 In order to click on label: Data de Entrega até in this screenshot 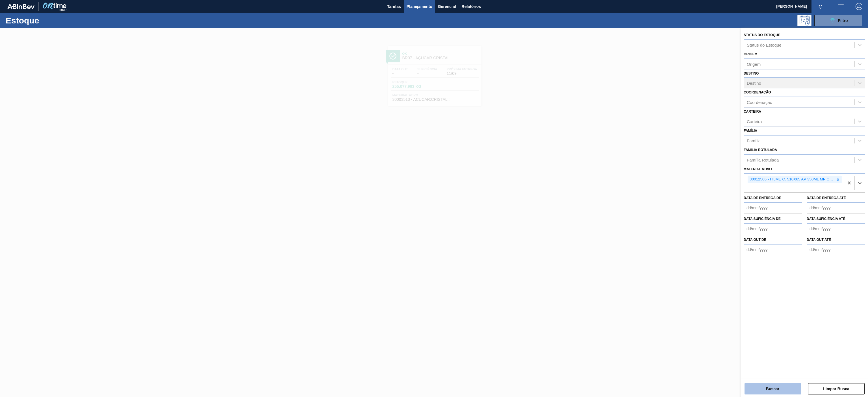, I will do `click(826, 198)`.